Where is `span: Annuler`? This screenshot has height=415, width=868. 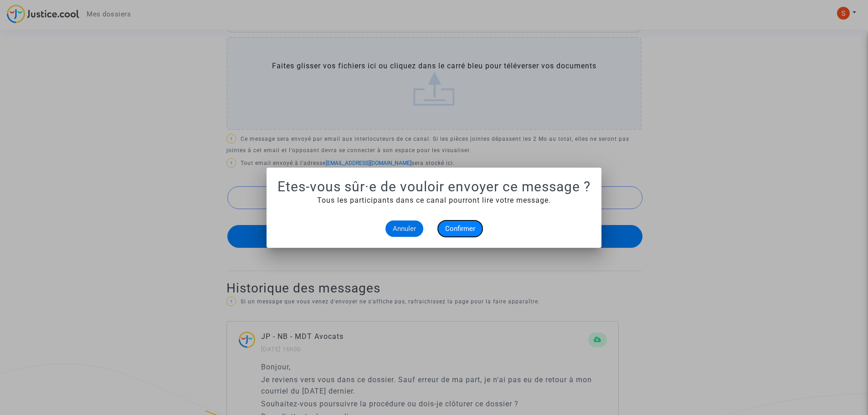 span: Annuler is located at coordinates (404, 228).